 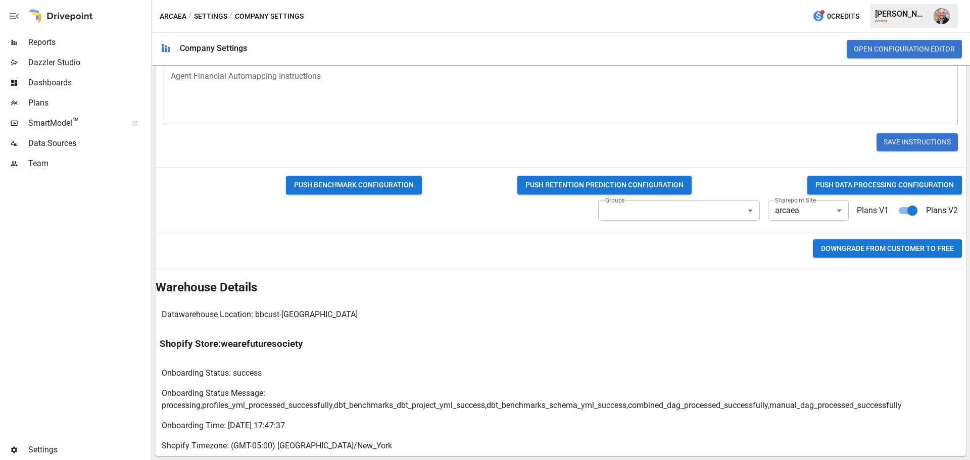 What do you see at coordinates (88, 63) in the screenshot?
I see `span: Dazzler Studio` at bounding box center [88, 63].